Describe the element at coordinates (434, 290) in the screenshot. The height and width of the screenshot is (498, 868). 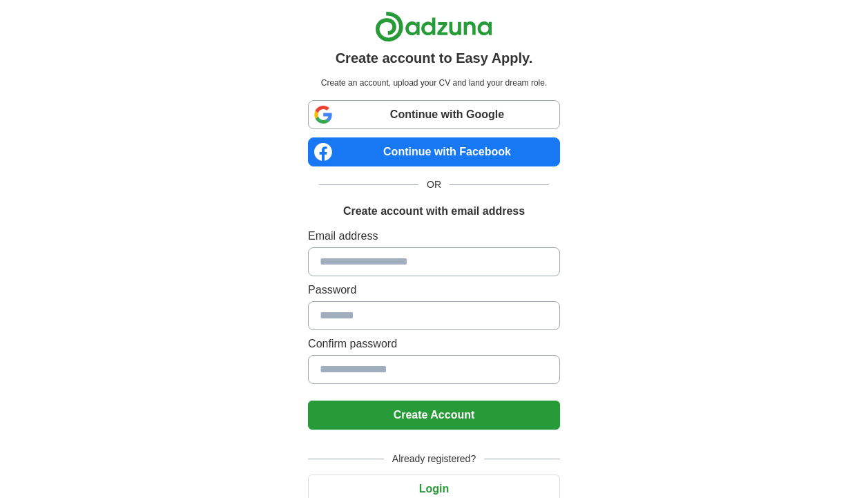
I see `label: Password` at that location.